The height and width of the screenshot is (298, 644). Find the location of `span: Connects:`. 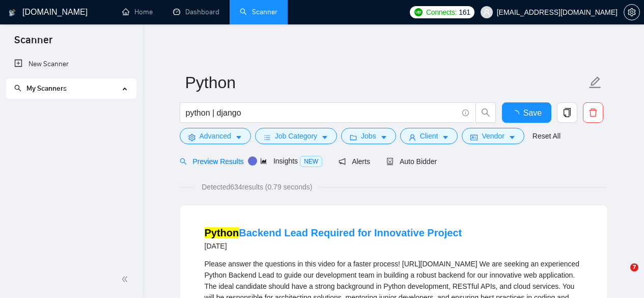

span: Connects: is located at coordinates (441, 12).